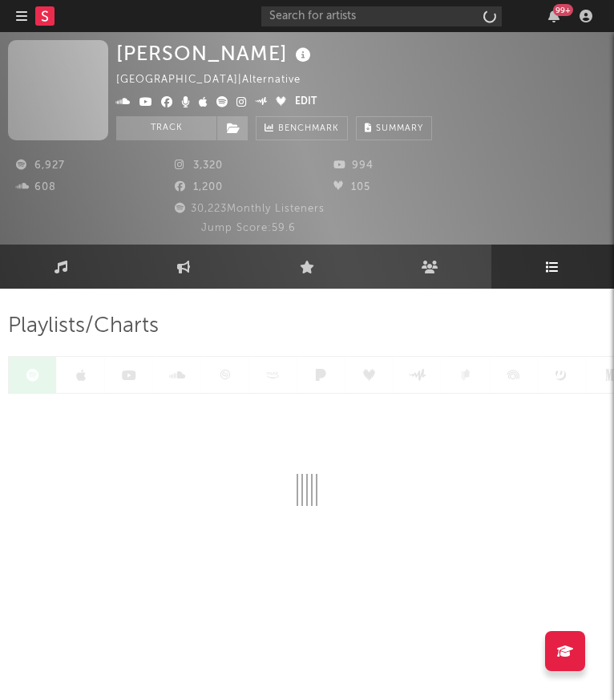  I want to click on span: Benchmark, so click(309, 129).